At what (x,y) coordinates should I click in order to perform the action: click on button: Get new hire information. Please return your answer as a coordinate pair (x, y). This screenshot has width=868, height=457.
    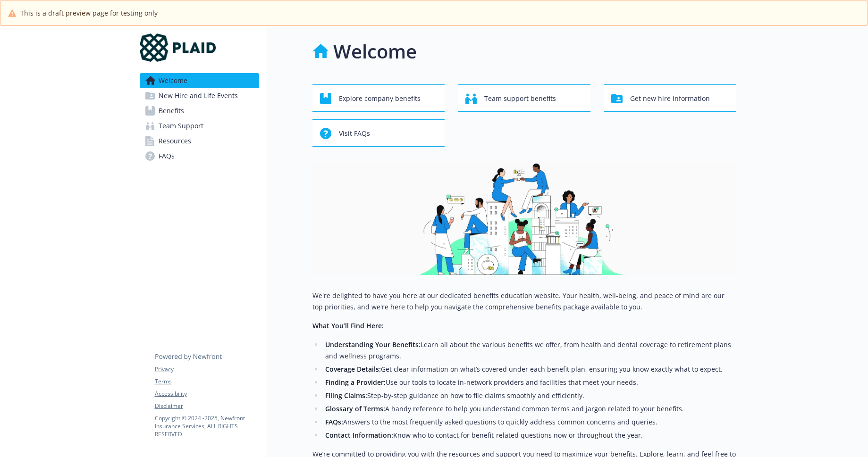
    Looking at the image, I should click on (670, 98).